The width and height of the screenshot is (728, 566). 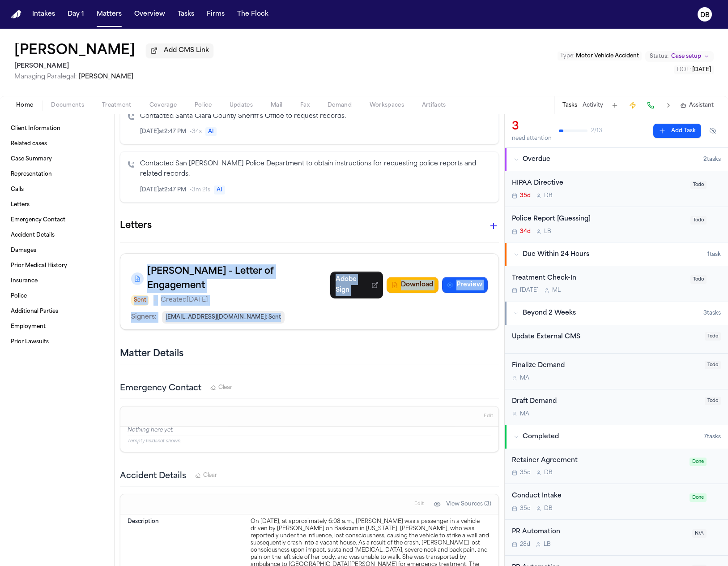 What do you see at coordinates (57, 174) in the screenshot?
I see `a: Representation` at bounding box center [57, 174].